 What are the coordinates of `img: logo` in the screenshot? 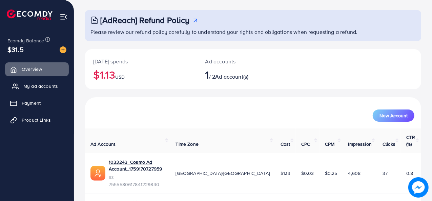 It's located at (29, 15).